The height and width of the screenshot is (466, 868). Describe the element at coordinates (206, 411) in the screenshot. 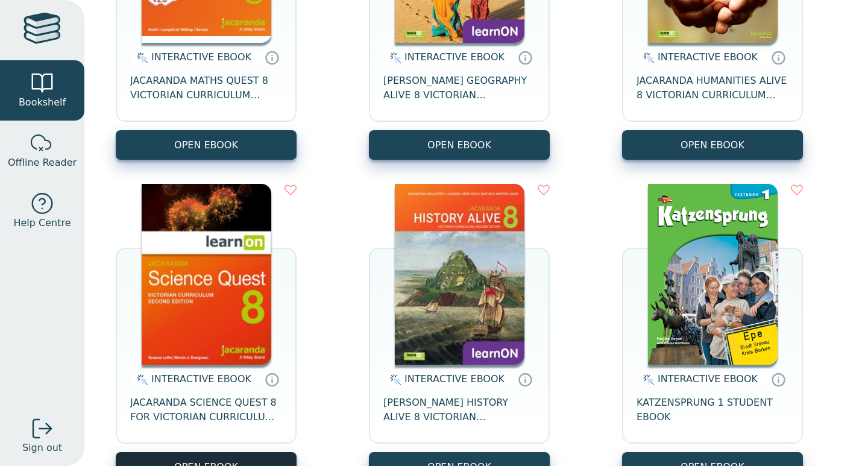

I see `span: JACARANDA SCIENCE QUEST 8 FOR VICTORIAN CURRICULUM LEARNON 2E EBOOK` at that location.